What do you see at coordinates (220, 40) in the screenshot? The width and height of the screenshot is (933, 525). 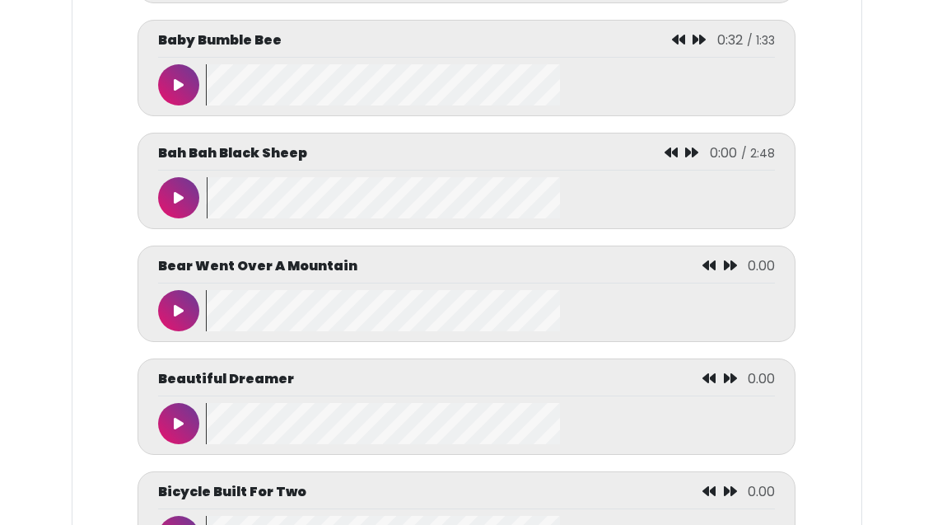 I see `p: Baby Bumble Bee` at bounding box center [220, 40].